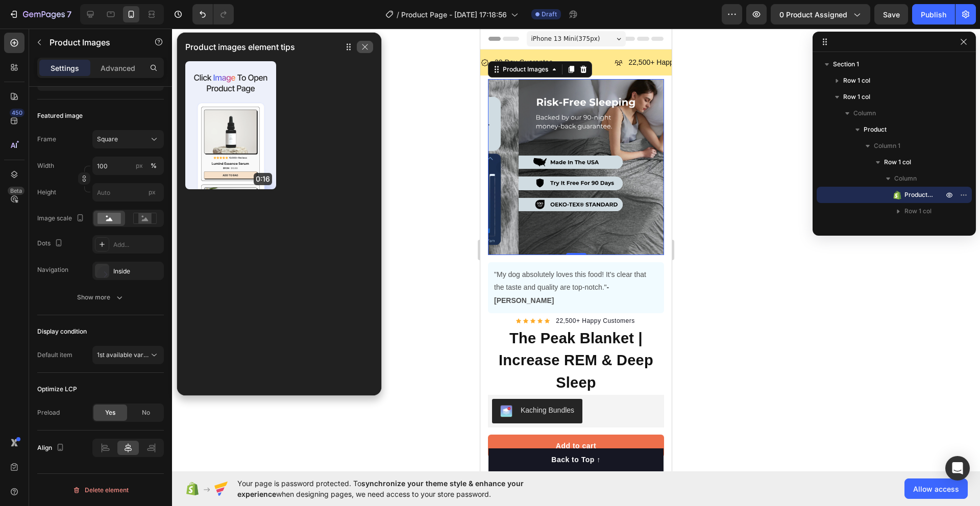 The width and height of the screenshot is (980, 506). I want to click on div: Featured image, so click(60, 116).